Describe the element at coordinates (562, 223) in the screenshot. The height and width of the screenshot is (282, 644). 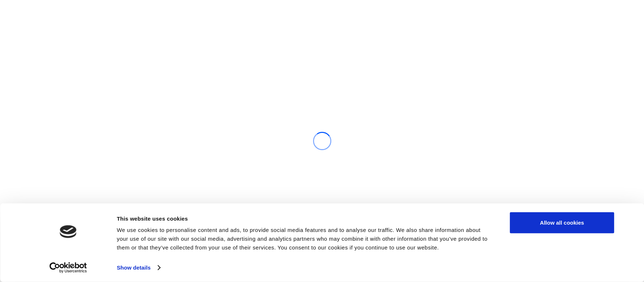
I see `button: Allow all cookies` at that location.